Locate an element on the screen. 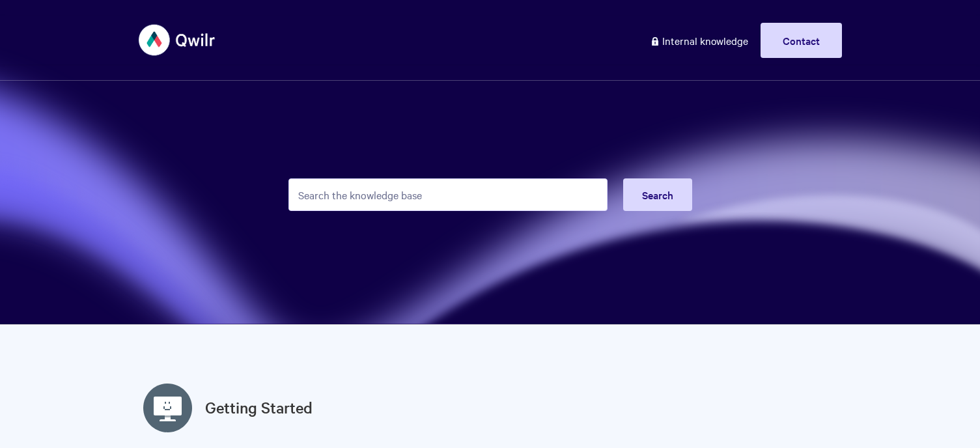  a: Contact is located at coordinates (801, 41).